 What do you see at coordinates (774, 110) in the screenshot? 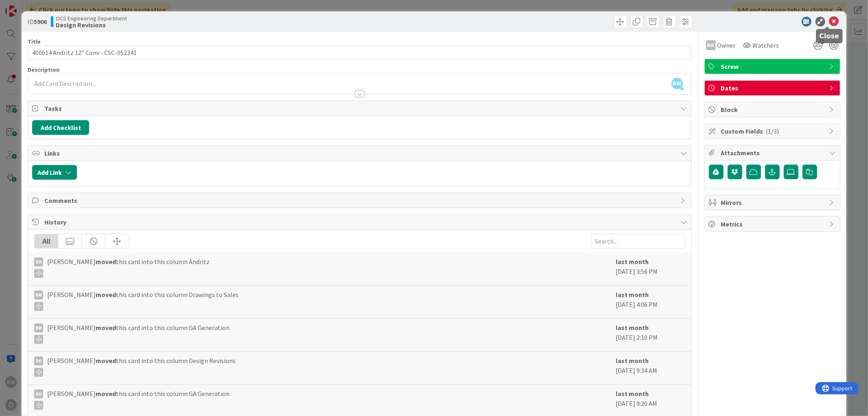
I see `span: Block` at bounding box center [774, 110].